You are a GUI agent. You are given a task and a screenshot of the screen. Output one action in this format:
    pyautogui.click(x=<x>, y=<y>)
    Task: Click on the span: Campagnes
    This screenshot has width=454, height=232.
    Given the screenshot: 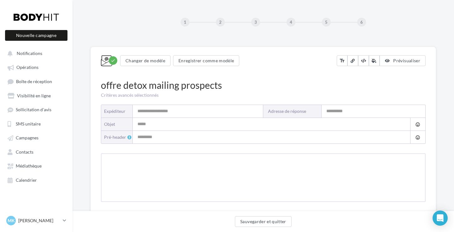 What is the action you would take?
    pyautogui.click(x=27, y=138)
    